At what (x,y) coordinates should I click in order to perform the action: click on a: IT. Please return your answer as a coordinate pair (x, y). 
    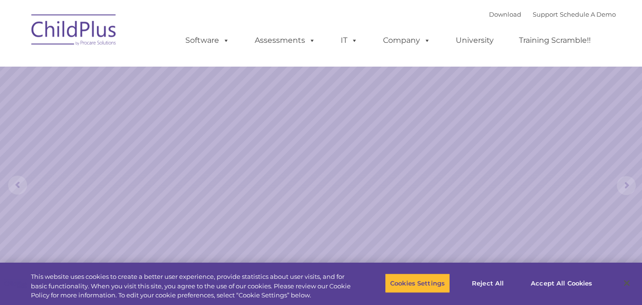
    Looking at the image, I should click on (349, 40).